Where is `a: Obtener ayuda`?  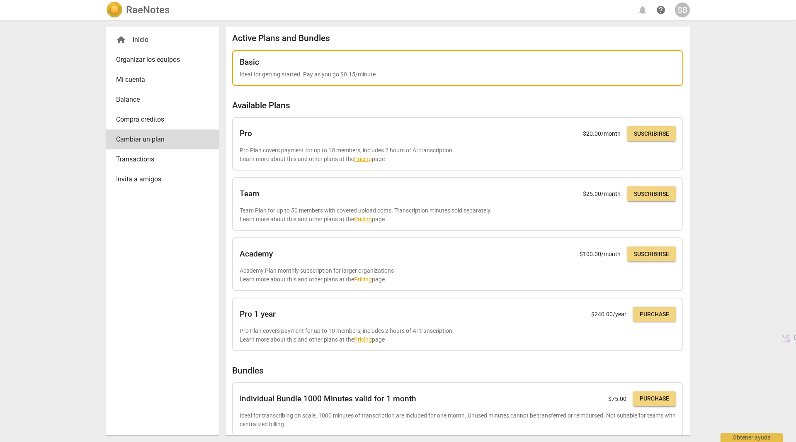
a: Obtener ayuda is located at coordinates (661, 10).